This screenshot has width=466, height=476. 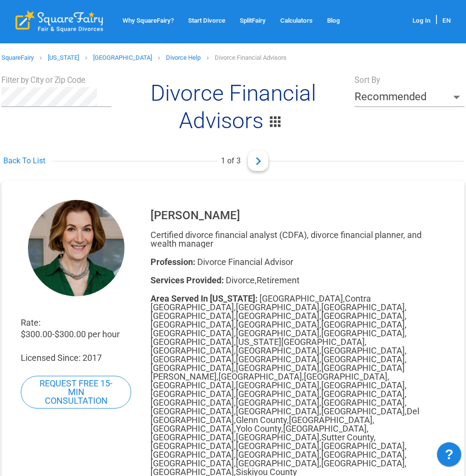 I want to click on h1: Divorce Financial Advisors, so click(x=233, y=107).